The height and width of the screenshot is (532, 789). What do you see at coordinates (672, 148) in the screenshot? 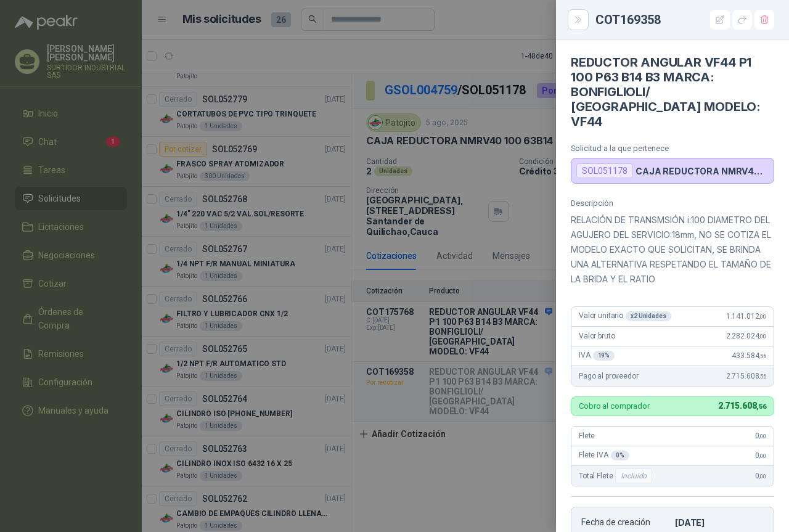
I see `p: Solicitud a la que pertenece` at bounding box center [672, 148].